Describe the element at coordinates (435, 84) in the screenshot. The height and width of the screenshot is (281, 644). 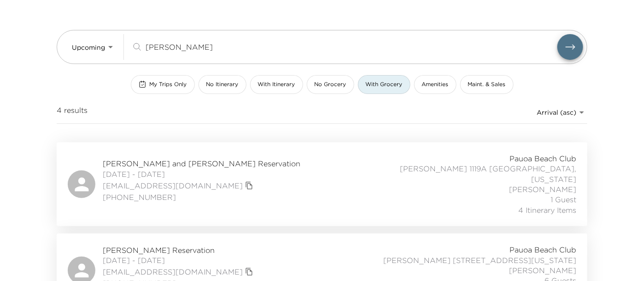
I see `button: Amenities` at that location.